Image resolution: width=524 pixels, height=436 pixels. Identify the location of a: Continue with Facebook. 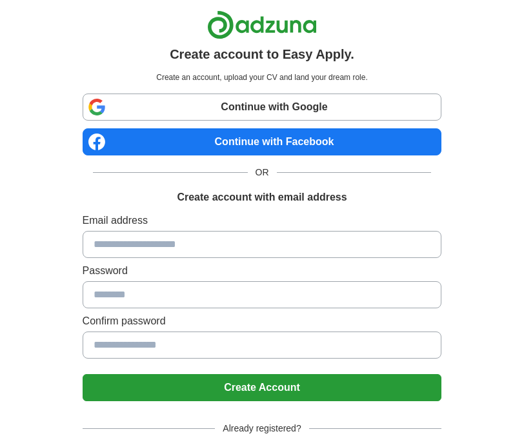
(262, 142).